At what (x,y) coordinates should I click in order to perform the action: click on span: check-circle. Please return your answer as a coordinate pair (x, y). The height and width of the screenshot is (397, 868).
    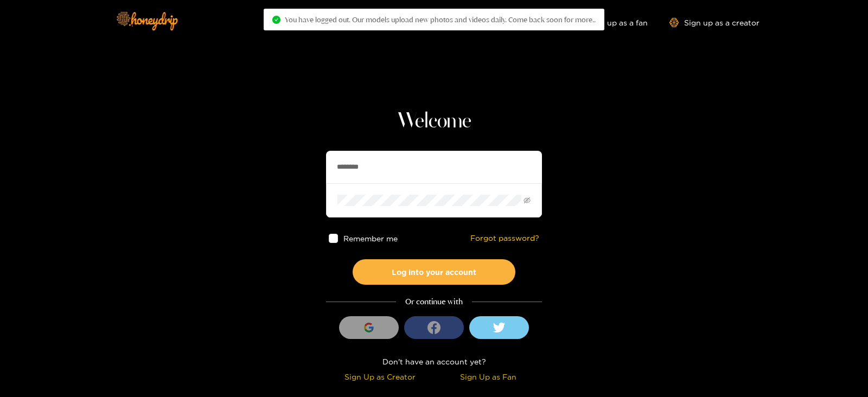
    Looking at the image, I should click on (277, 19).